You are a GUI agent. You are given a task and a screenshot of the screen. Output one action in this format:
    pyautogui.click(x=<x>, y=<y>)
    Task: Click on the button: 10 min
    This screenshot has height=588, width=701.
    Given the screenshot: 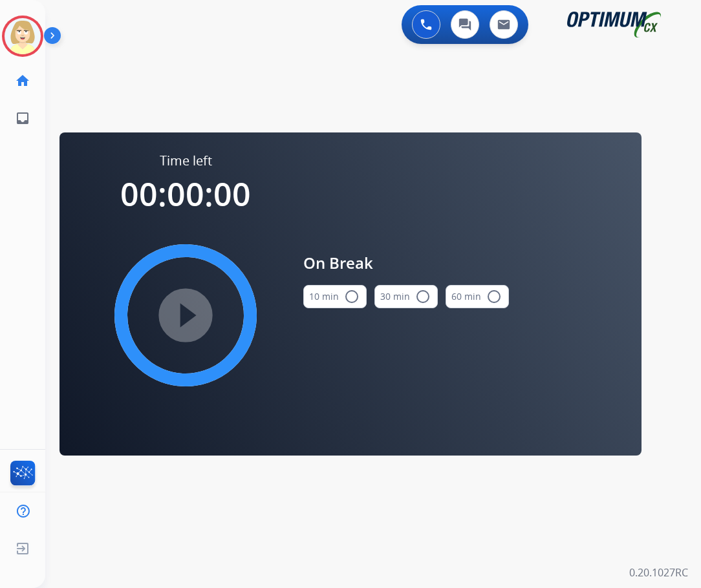 What is the action you would take?
    pyautogui.click(x=335, y=297)
    